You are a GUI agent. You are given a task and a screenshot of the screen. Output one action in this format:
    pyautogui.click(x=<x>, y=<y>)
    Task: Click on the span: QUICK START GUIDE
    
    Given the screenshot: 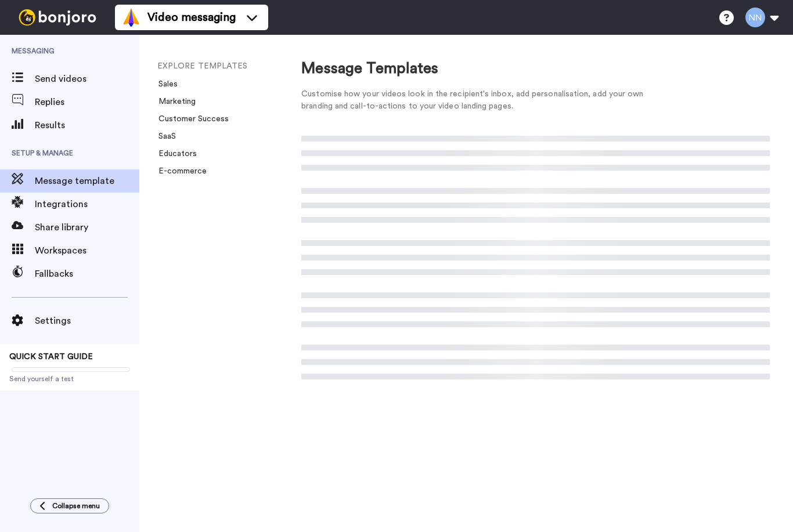 What is the action you would take?
    pyautogui.click(x=51, y=357)
    